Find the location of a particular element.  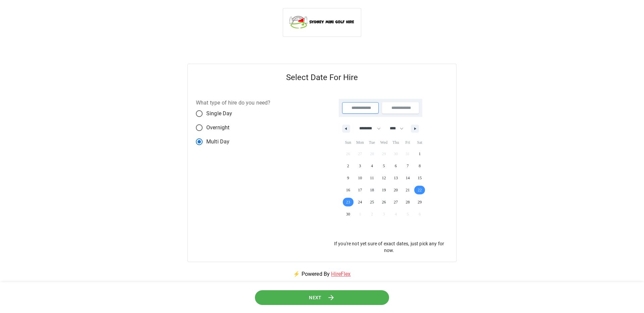

p: ⚡ Powered By is located at coordinates (322, 274).